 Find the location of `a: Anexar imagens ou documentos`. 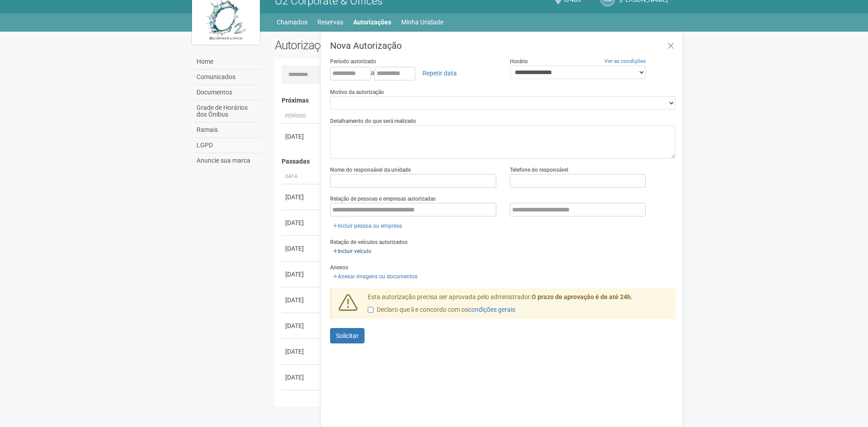

a: Anexar imagens ou documentos is located at coordinates (375, 276).